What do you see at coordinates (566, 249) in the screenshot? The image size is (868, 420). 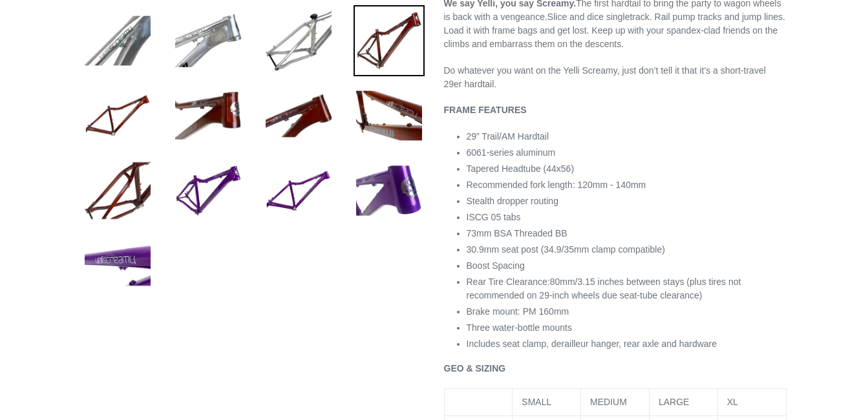 I see `span: 30.9mm seat post (34.9/35mm clamp compatible)` at bounding box center [566, 249].